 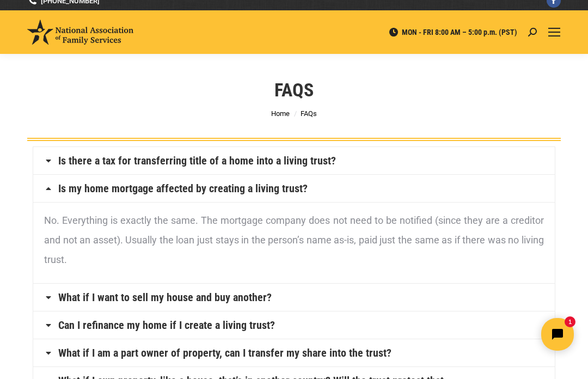 I want to click on span: FAQs, so click(x=308, y=113).